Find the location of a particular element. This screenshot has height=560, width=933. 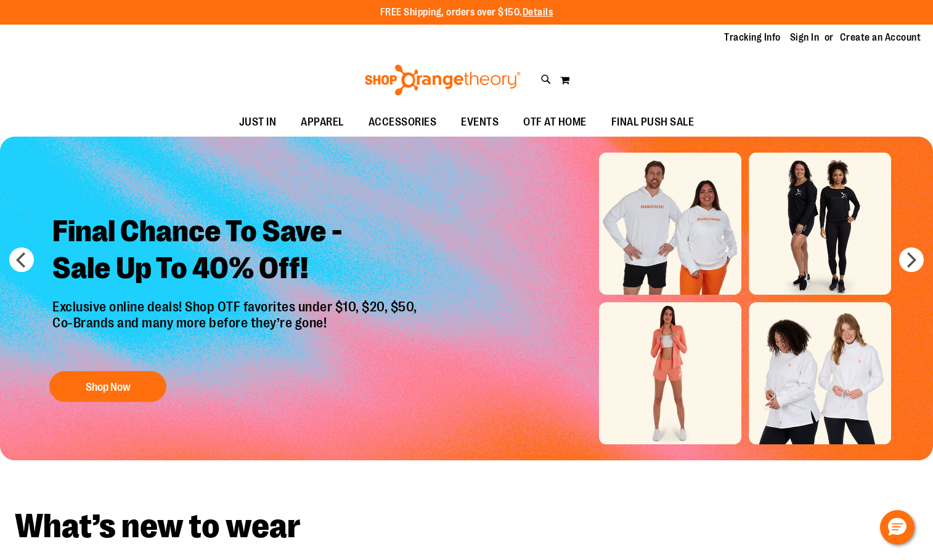

a: EVENTS is located at coordinates (480, 123).